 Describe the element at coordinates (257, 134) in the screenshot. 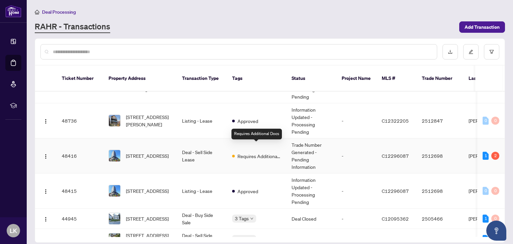

I see `div: Requires Additional Docs` at that location.